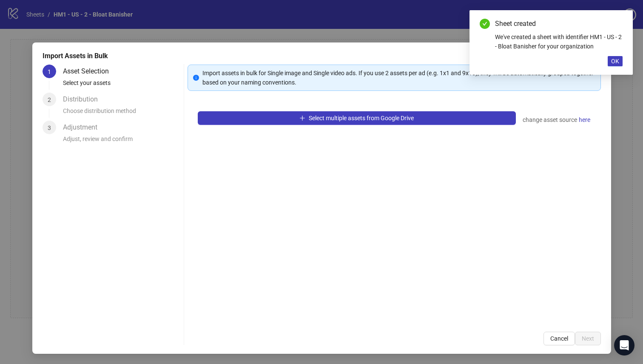 The width and height of the screenshot is (643, 364). What do you see at coordinates (90, 71) in the screenshot?
I see `div: Asset Selection` at bounding box center [90, 71].